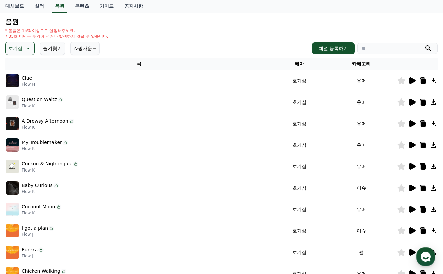  What do you see at coordinates (13, 20) in the screenshot?
I see `img: website_grey.svg` at bounding box center [13, 20].